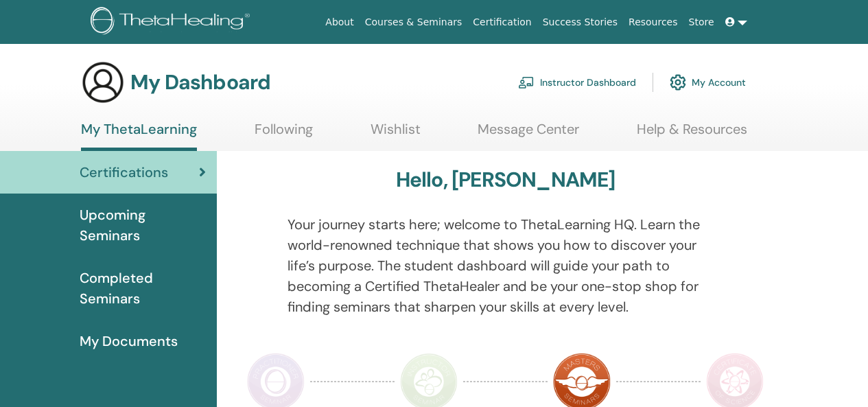 The width and height of the screenshot is (868, 407). I want to click on a: Following, so click(284, 134).